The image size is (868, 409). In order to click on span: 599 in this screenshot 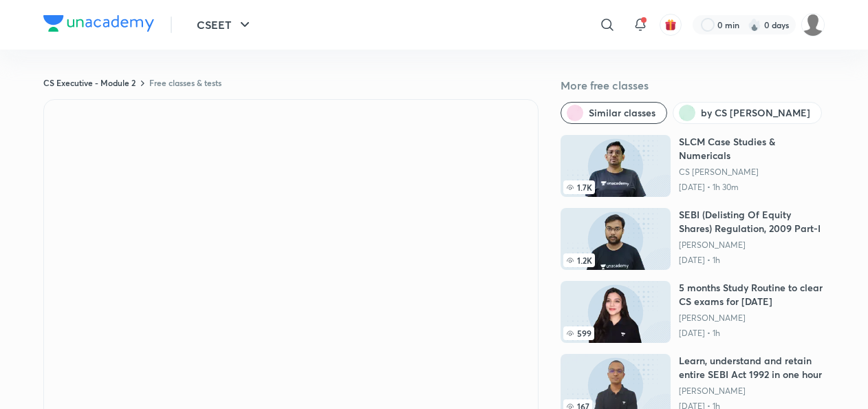, I will do `click(578, 333)`.